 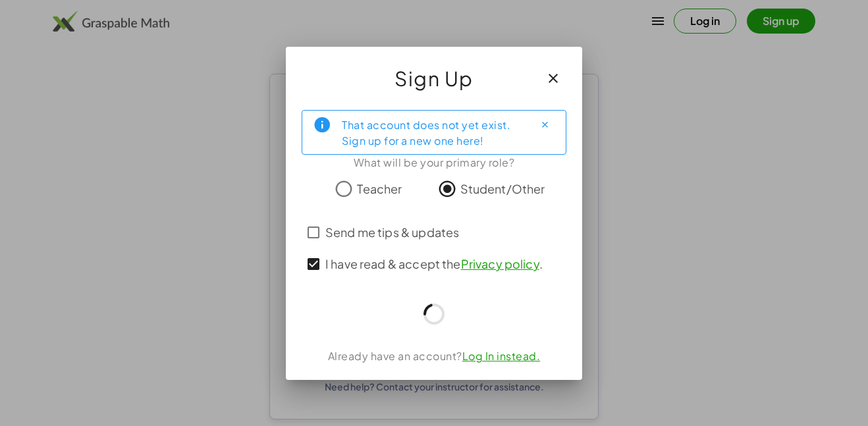 What do you see at coordinates (434, 163) in the screenshot?
I see `div: What will be your primary role?` at bounding box center [434, 163].